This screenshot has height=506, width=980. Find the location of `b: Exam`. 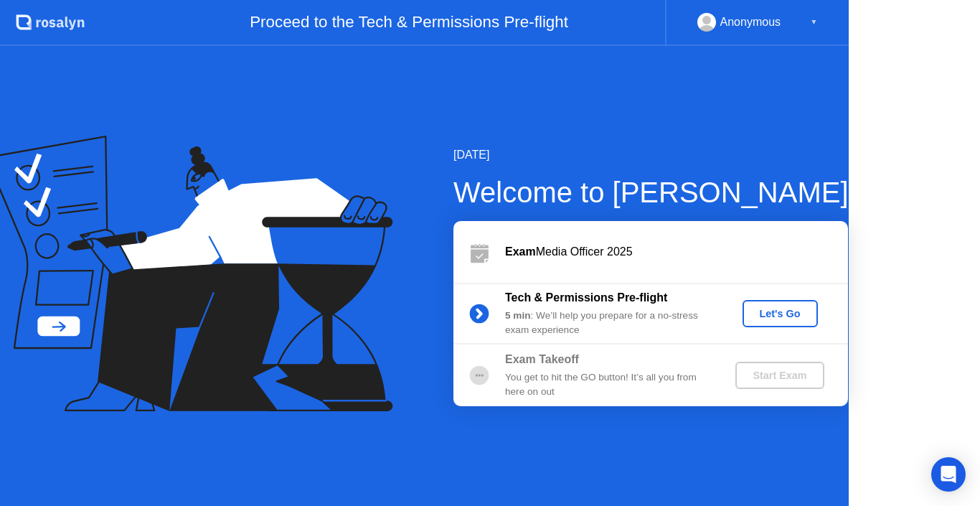

b: Exam is located at coordinates (521, 251).